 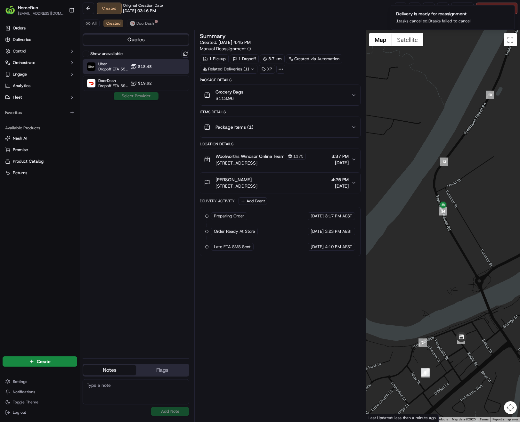 I want to click on button: Show street map, so click(x=380, y=40).